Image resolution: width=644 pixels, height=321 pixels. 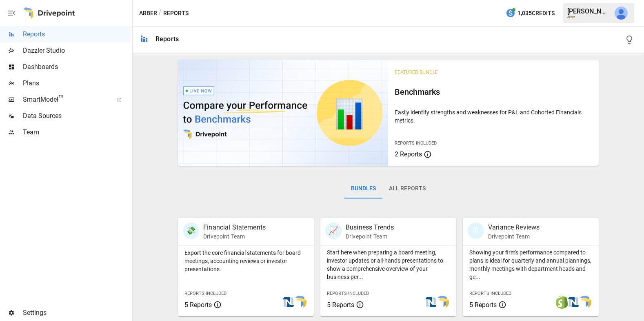 I want to click on span: Dashboards, so click(x=77, y=67).